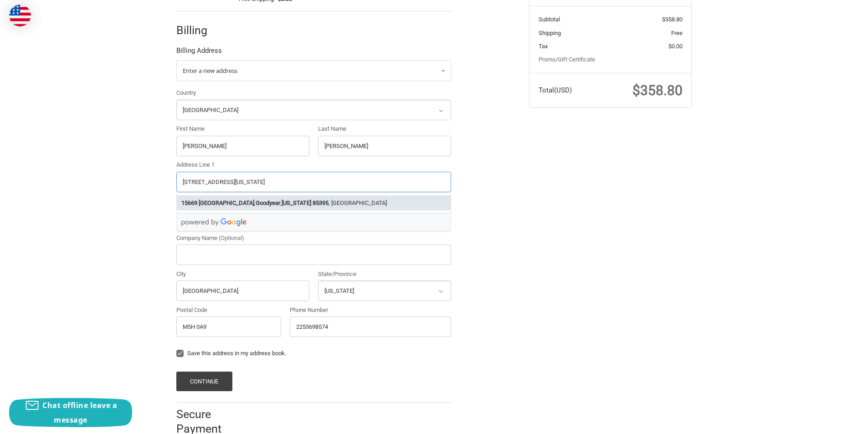  I want to click on small: (Optional), so click(231, 237).